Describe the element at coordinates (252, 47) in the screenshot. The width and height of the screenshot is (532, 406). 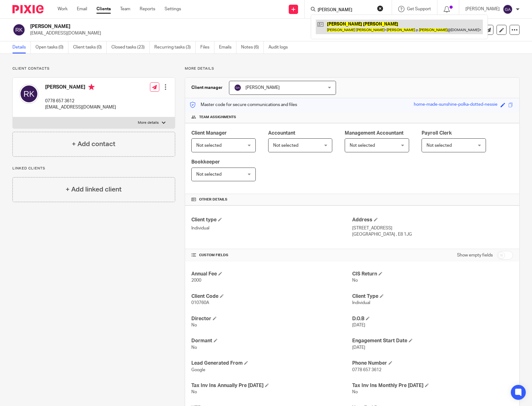
I see `a: Notes (6)` at that location.